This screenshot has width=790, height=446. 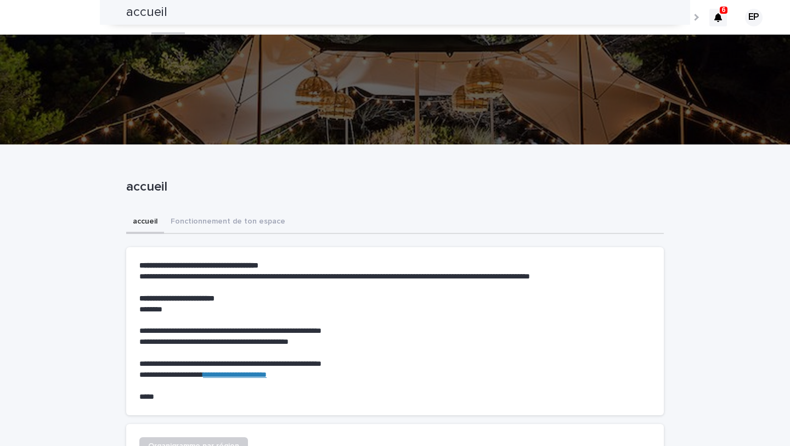 I want to click on div: 6, so click(x=718, y=18).